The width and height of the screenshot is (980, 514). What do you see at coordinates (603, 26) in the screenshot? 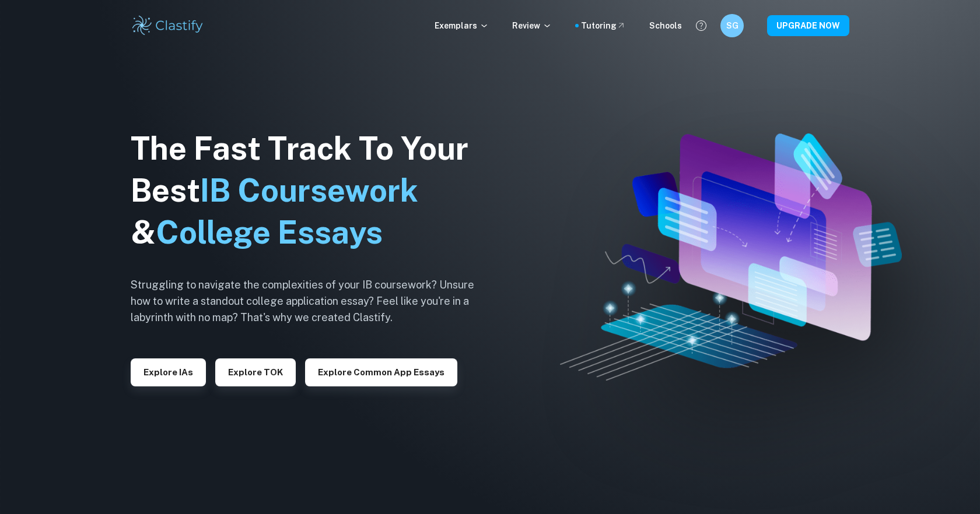
I see `div: Tutoring` at bounding box center [603, 26].